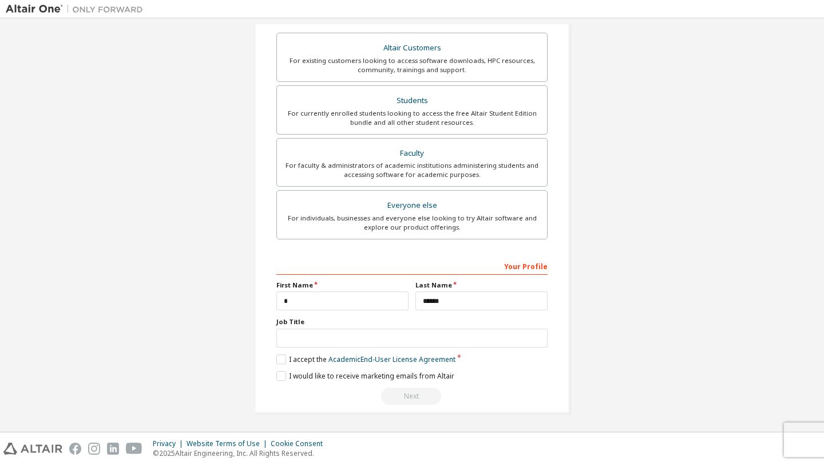 The width and height of the screenshot is (824, 465). Describe the element at coordinates (241, 453) in the screenshot. I see `p: © 2025 Altair Engineering, Inc. All Rights Reserved.` at that location.